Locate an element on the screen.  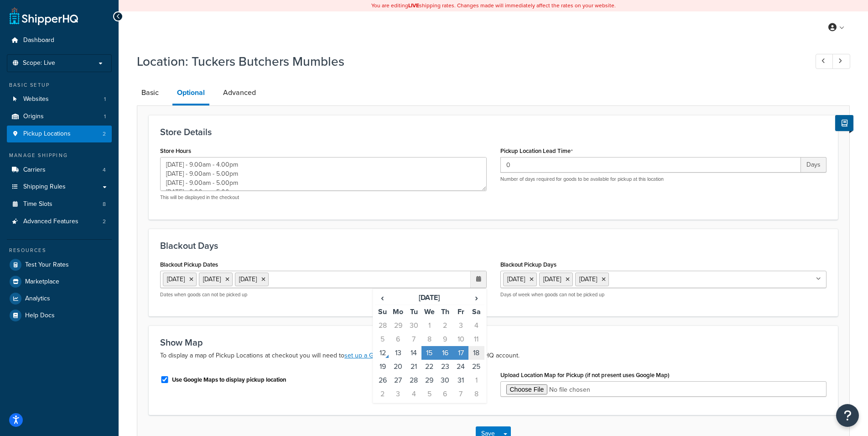
td: 31 is located at coordinates (461, 380).